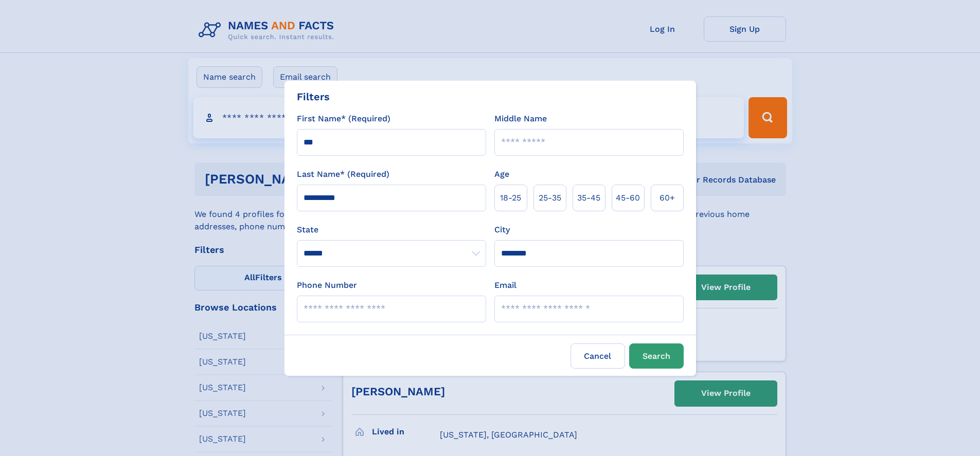 The height and width of the screenshot is (456, 980). I want to click on span: 45‑60, so click(627, 198).